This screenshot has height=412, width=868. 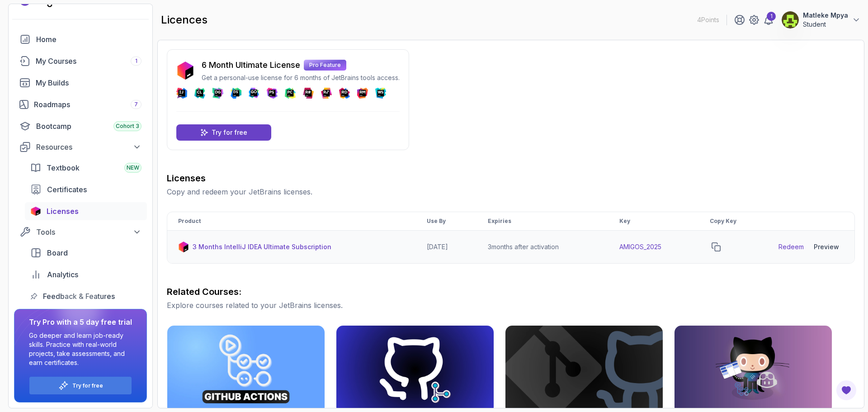 What do you see at coordinates (86, 275) in the screenshot?
I see `a: analytics` at bounding box center [86, 275].